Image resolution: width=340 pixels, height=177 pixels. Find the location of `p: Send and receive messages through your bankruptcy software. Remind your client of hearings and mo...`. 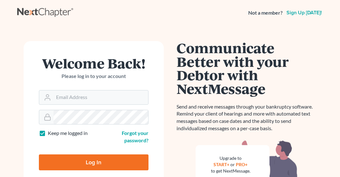

p: Send and receive messages through your bankruptcy software. Remind your client of hearings and mo... is located at coordinates (246, 117).